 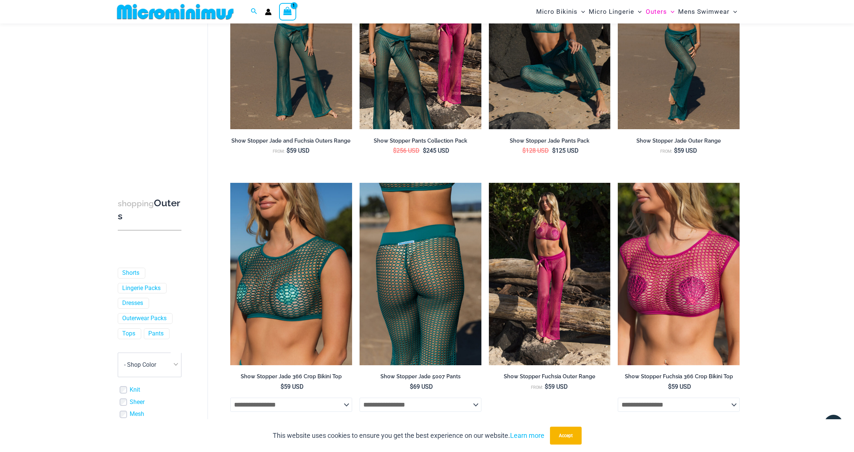 I want to click on a: Show Stopper Jade 366 Top 5007 pants 09Show Stopper Jade 366 Top 5007 pants 12Show Stopper Jade 3..., so click(x=291, y=274).